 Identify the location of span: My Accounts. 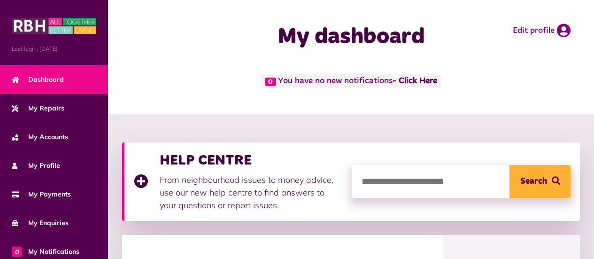
(40, 137).